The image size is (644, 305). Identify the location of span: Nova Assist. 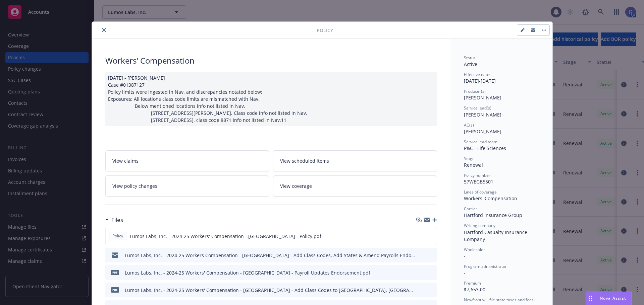
(613, 298).